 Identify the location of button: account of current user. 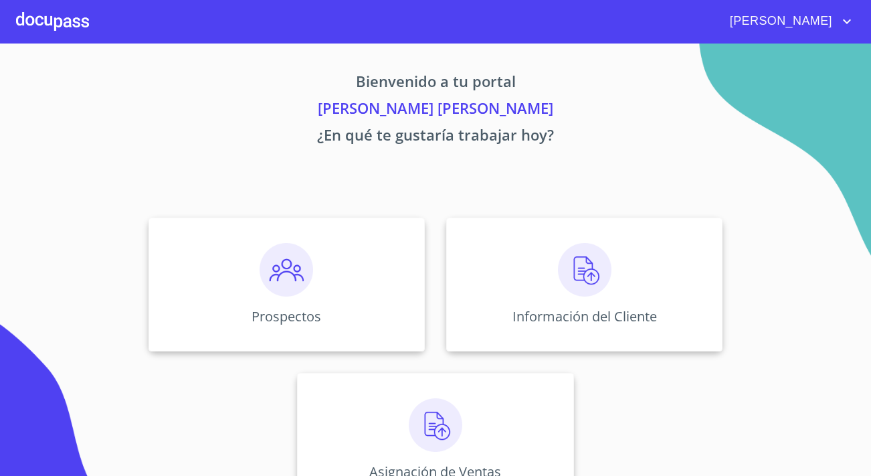
(787, 21).